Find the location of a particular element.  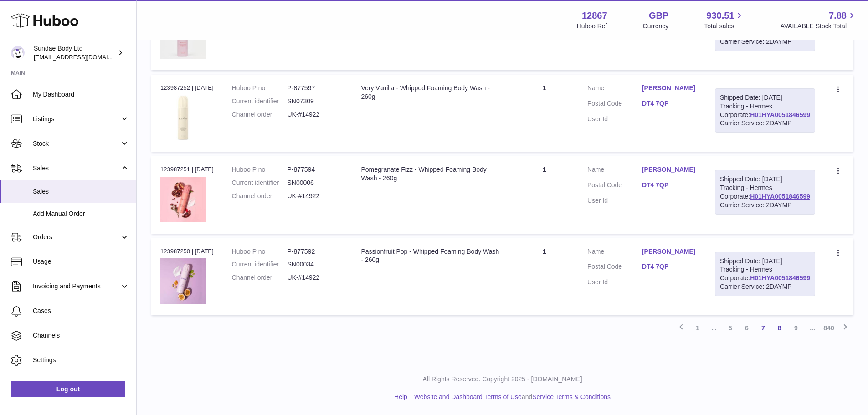

a: 840 is located at coordinates (829, 328).